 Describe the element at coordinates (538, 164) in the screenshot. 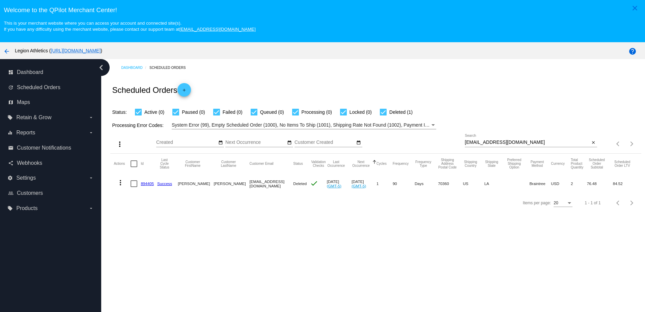

I see `button: Change sorting for PaymentMethod.Type` at that location.